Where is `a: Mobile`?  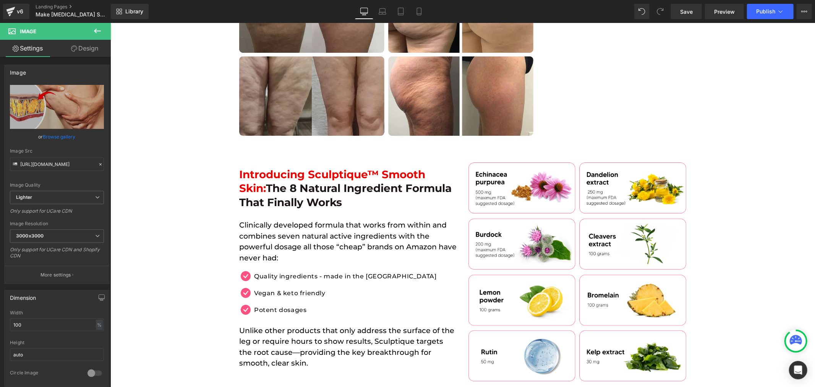 a: Mobile is located at coordinates (419, 11).